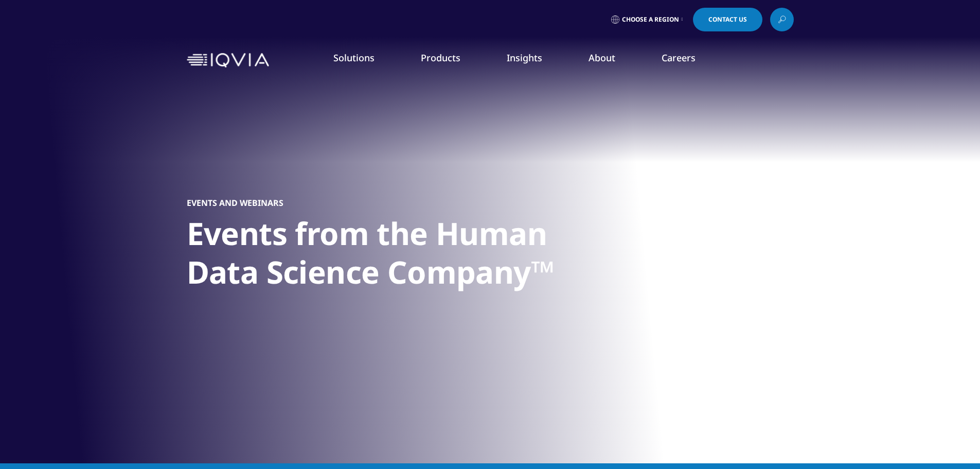 This screenshot has height=469, width=980. What do you see at coordinates (533, 60) in the screenshot?
I see `nav: Primary` at bounding box center [533, 60].